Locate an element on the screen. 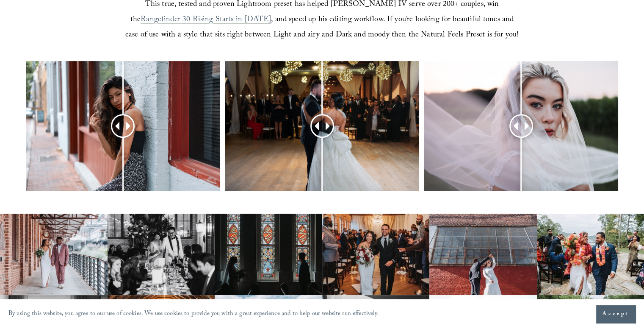  img: Best Raleigh wedding venue reception toast is located at coordinates (161, 254).